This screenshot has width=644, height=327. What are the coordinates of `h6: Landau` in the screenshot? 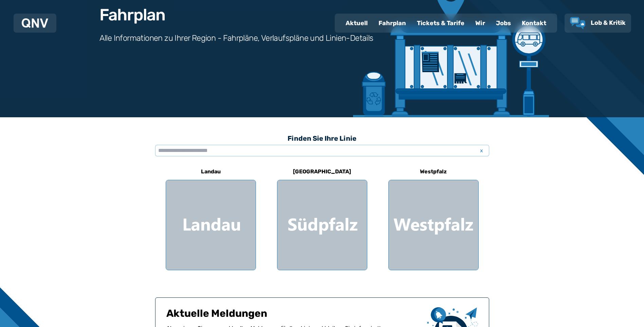 It's located at (211, 172).